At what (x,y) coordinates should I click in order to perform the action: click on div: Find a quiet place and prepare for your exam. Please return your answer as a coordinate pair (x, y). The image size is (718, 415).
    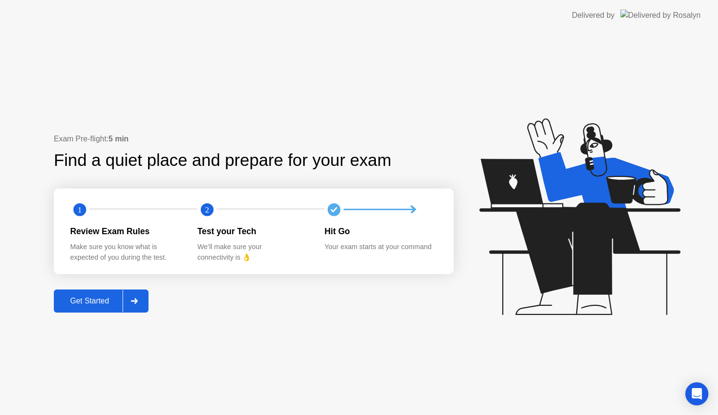
    Looking at the image, I should click on (223, 160).